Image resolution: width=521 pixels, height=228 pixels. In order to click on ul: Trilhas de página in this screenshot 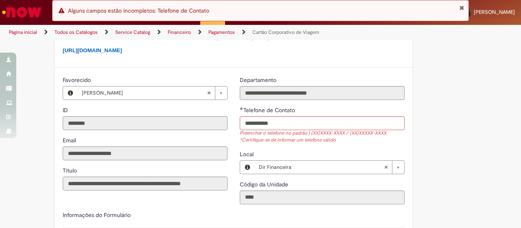, I will do `click(174, 32)`.